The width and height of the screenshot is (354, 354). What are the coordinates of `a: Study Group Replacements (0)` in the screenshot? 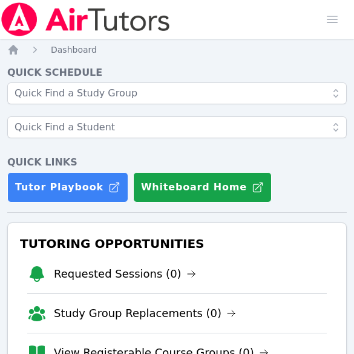 It's located at (145, 313).